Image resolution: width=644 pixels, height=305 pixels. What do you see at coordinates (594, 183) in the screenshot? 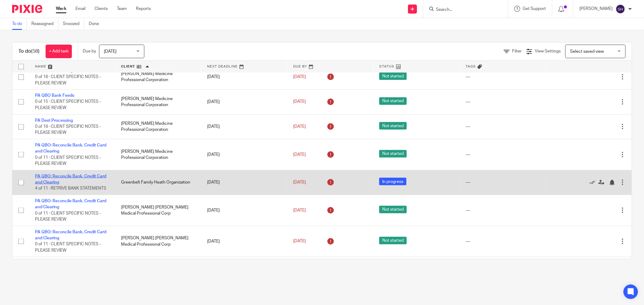
I see `a: Mark as done` at bounding box center [594, 183].